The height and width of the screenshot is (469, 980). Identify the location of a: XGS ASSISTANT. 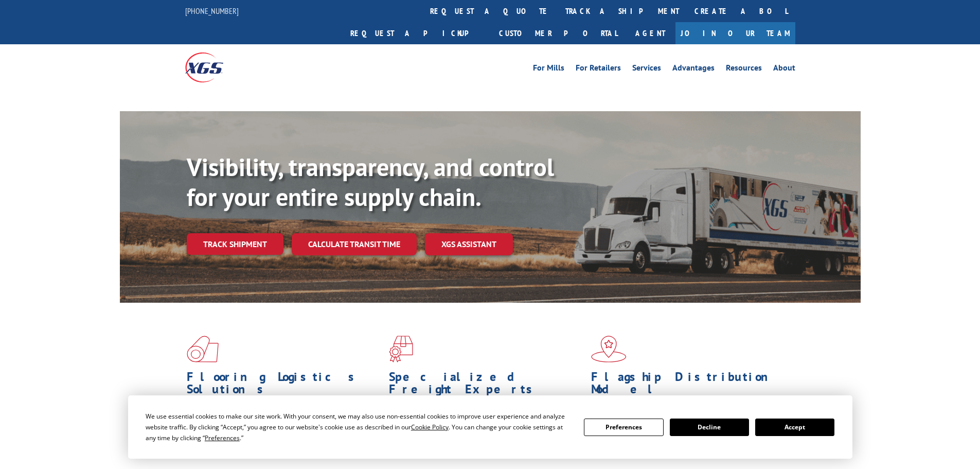
(469, 244).